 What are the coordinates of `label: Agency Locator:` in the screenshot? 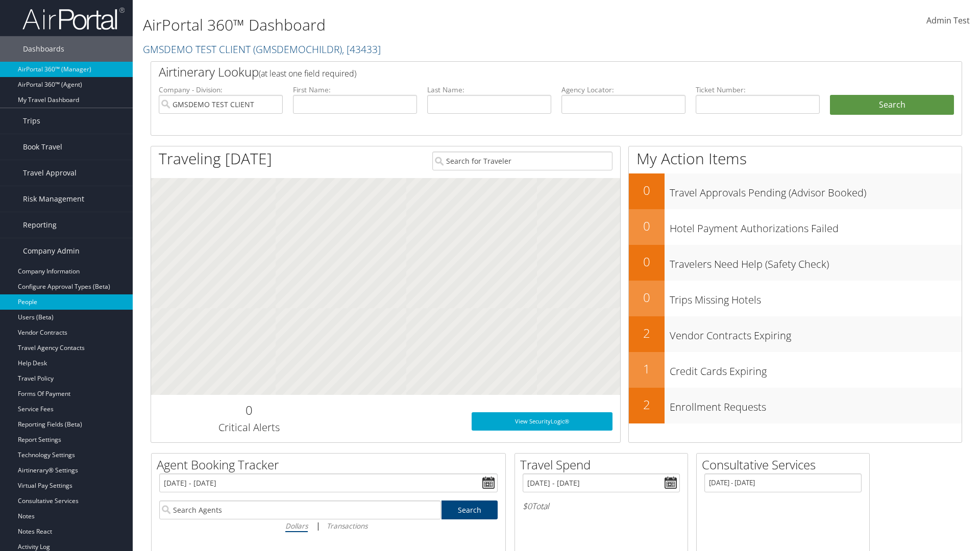 It's located at (623, 90).